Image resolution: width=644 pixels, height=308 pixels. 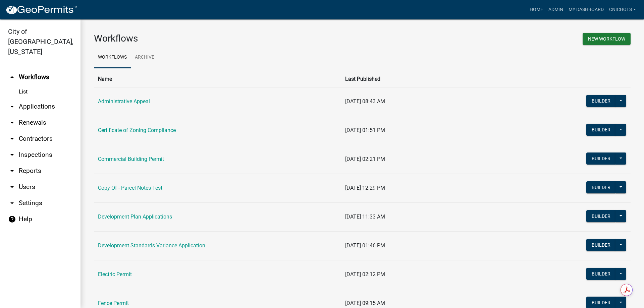 What do you see at coordinates (536, 10) in the screenshot?
I see `a: Home` at bounding box center [536, 10].